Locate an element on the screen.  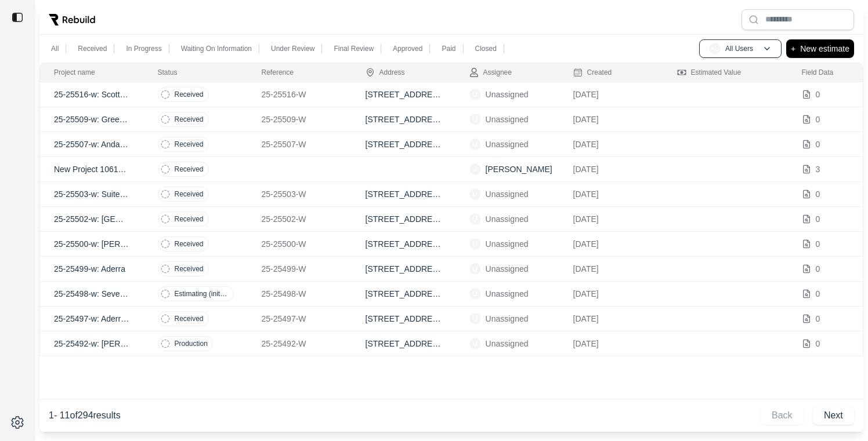
p: 3 is located at coordinates (818, 169).